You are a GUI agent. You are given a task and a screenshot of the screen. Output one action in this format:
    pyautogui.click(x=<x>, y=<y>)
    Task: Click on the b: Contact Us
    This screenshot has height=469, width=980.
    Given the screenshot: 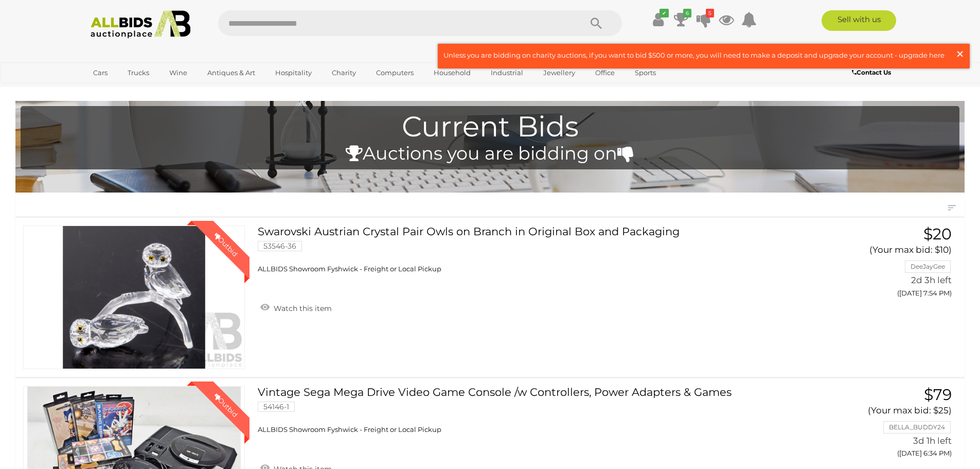 What is the action you would take?
    pyautogui.click(x=872, y=72)
    